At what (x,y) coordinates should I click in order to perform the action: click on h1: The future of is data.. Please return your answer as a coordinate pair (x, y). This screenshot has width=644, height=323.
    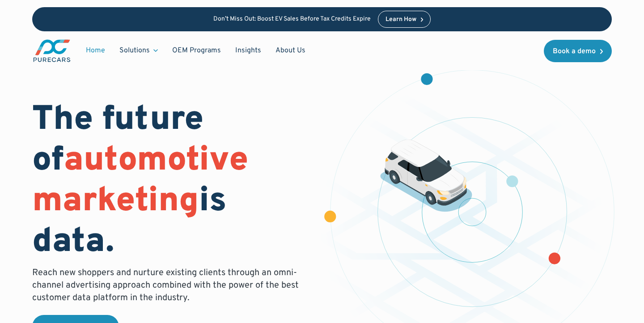
    Looking at the image, I should click on (171, 181).